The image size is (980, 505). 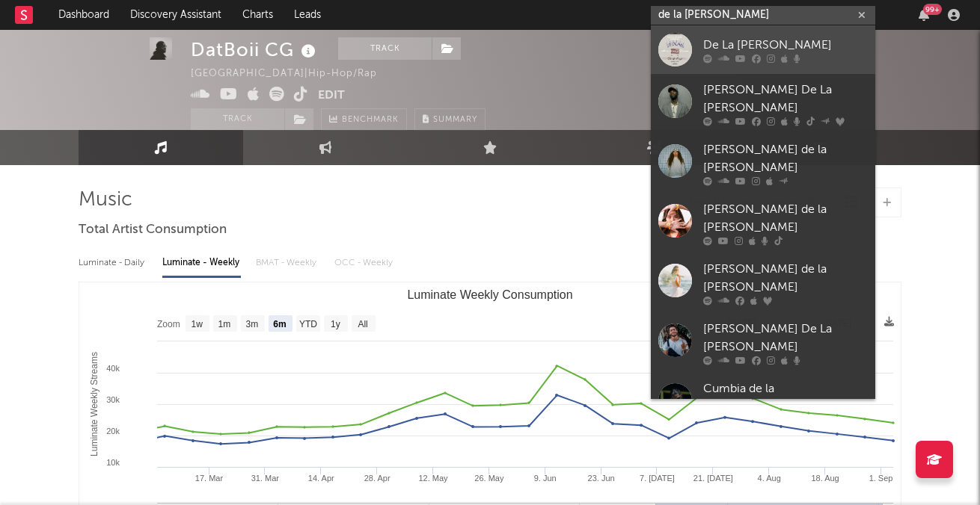 I want to click on text: 17. Mar, so click(x=210, y=479).